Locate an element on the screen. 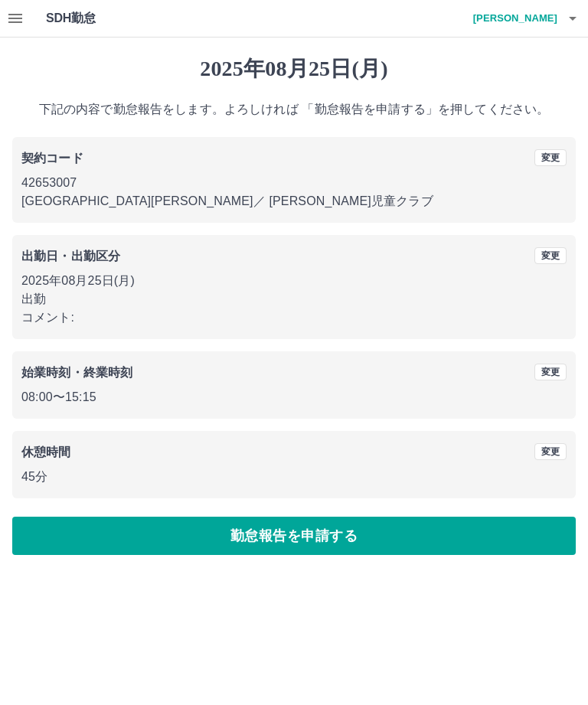 This screenshot has height=705, width=588. p: 08:00 〜 15:15 is located at coordinates (294, 398).